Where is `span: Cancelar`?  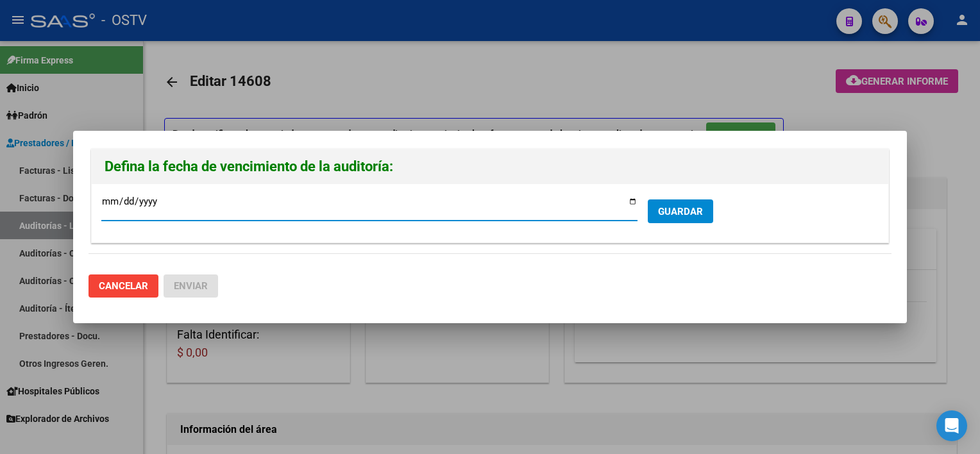
span: Cancelar is located at coordinates (123, 286).